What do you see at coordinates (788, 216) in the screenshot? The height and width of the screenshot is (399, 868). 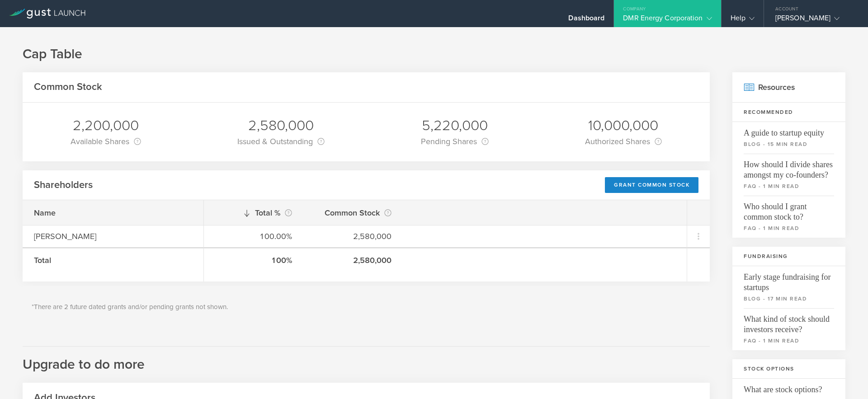 I see `a: Who should I grant common stock to?faq - 1 min read` at bounding box center [788, 216].